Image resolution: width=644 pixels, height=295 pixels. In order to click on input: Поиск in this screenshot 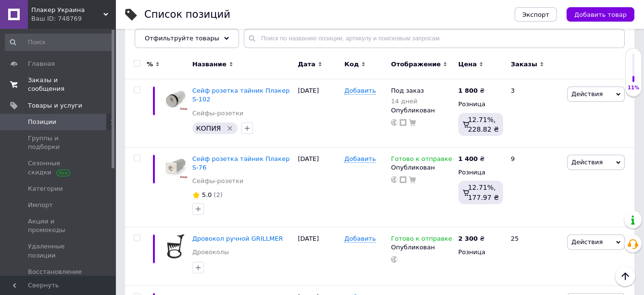, I will do `click(59, 43)`.